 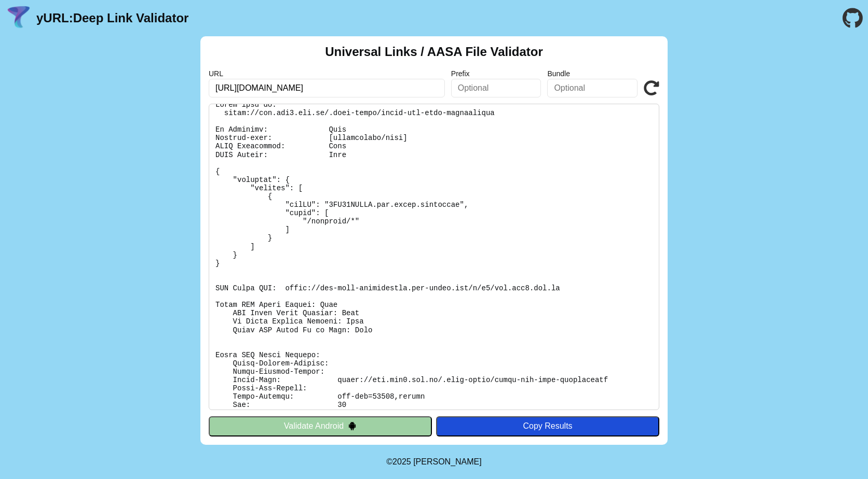 I want to click on a: yURL:Deep Link Validator, so click(x=112, y=18).